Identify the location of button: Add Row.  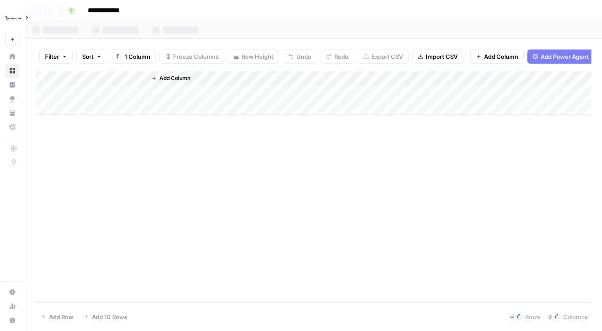
(57, 317).